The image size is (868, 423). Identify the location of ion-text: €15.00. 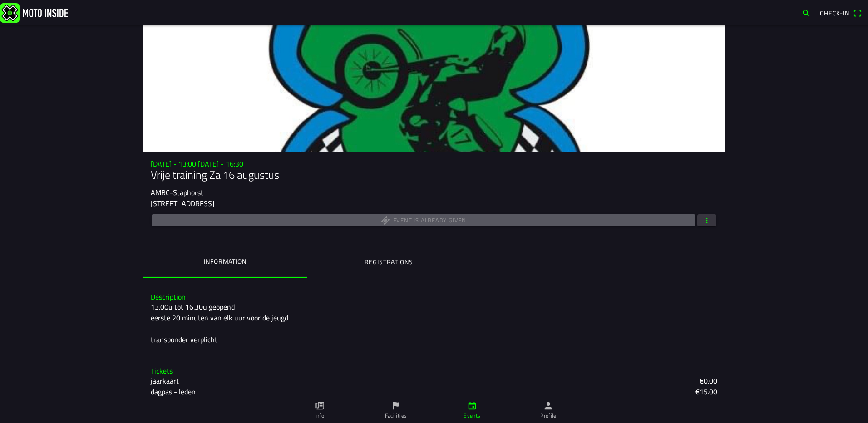
(706, 392).